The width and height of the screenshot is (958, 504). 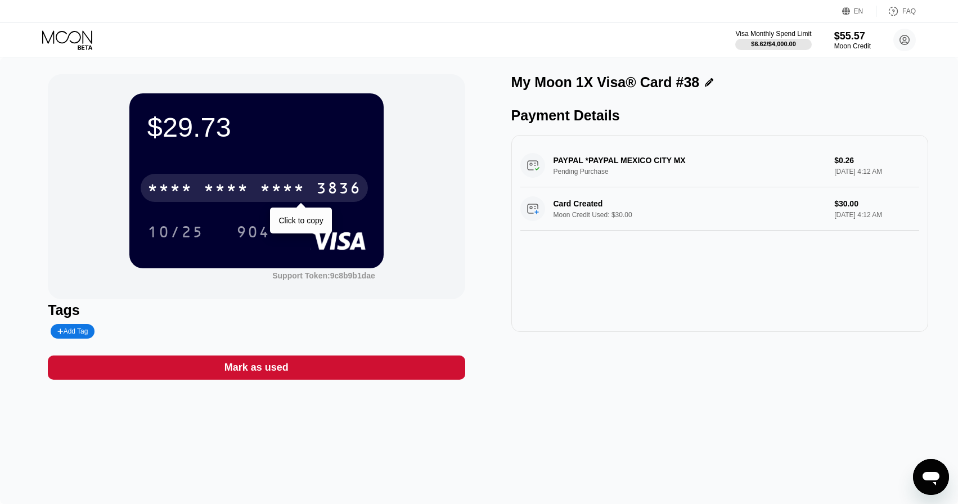 I want to click on div: Mark as used, so click(x=256, y=367).